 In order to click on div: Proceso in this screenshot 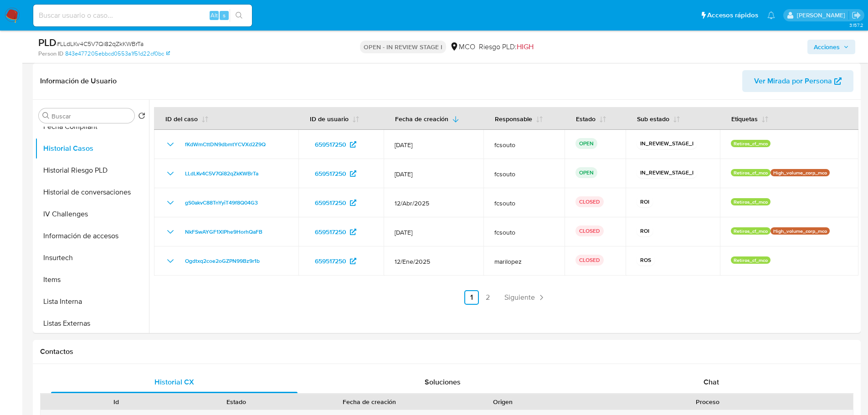, I will do `click(708, 402)`.